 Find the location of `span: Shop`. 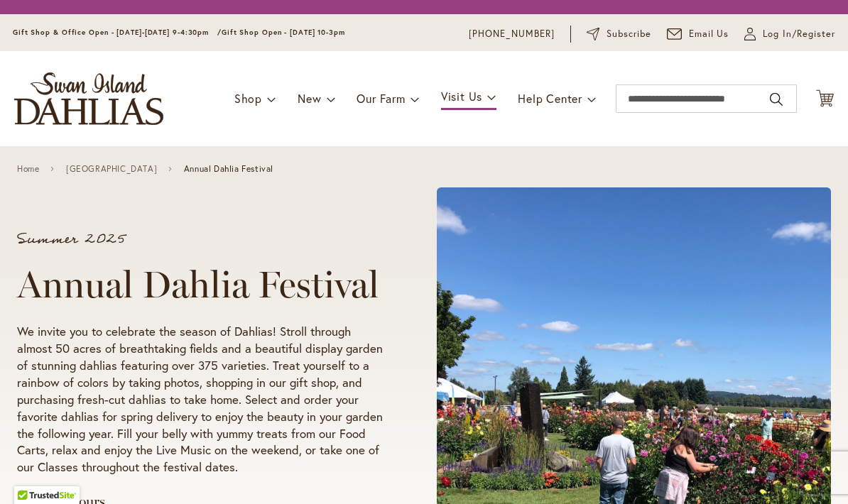

span: Shop is located at coordinates (248, 98).